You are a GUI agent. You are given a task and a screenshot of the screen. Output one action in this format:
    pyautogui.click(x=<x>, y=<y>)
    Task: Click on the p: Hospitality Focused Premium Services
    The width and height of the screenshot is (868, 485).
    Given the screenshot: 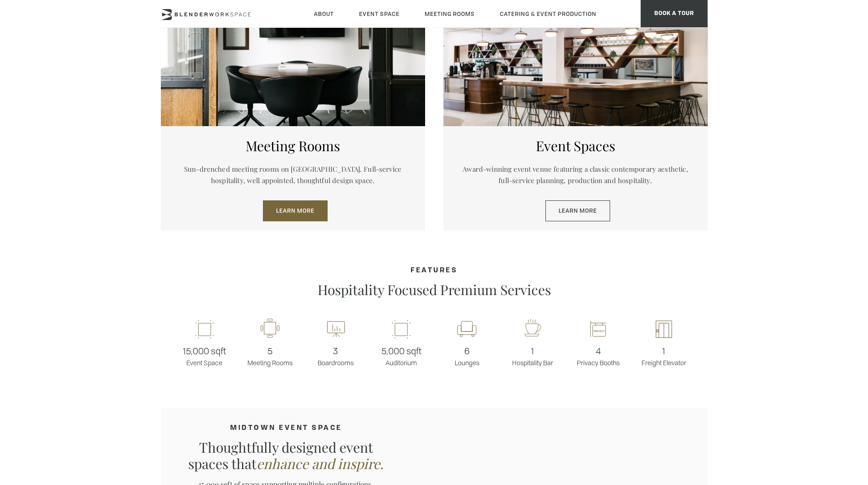 What is the action you would take?
    pyautogui.click(x=434, y=289)
    